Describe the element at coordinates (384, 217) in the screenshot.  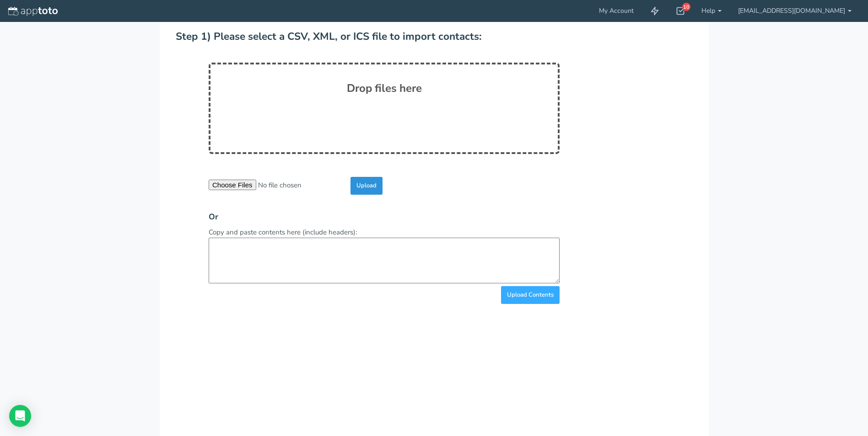
I see `h3: Or` at that location.